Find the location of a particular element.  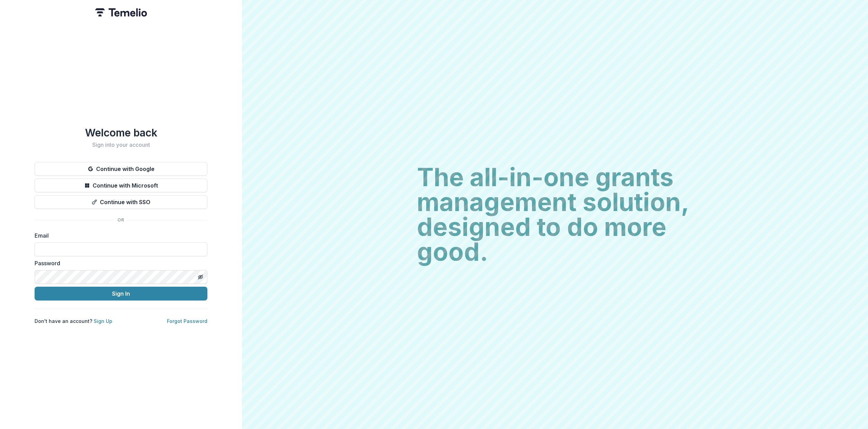

button: Continue with Microsoft is located at coordinates (121, 185).